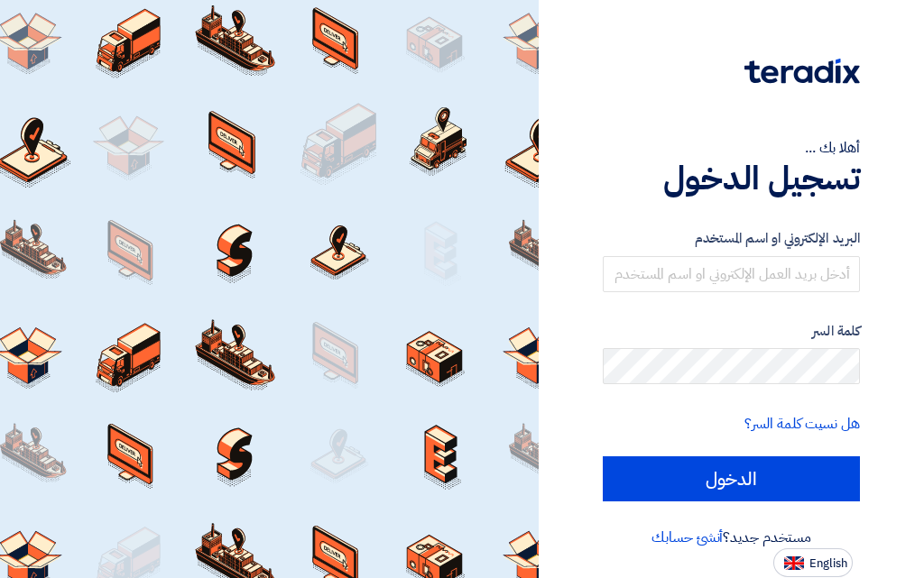 Image resolution: width=924 pixels, height=578 pixels. What do you see at coordinates (794, 564) in the screenshot?
I see `img: en-US.png` at bounding box center [794, 564].